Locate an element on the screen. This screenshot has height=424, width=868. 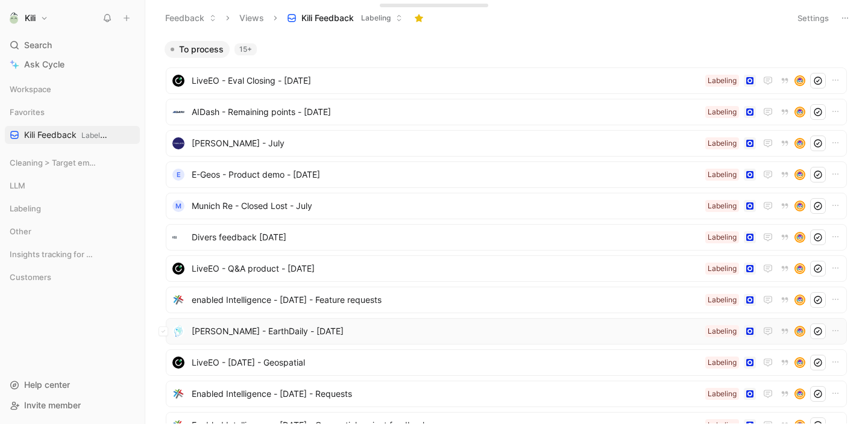
span: Other is located at coordinates (21, 231).